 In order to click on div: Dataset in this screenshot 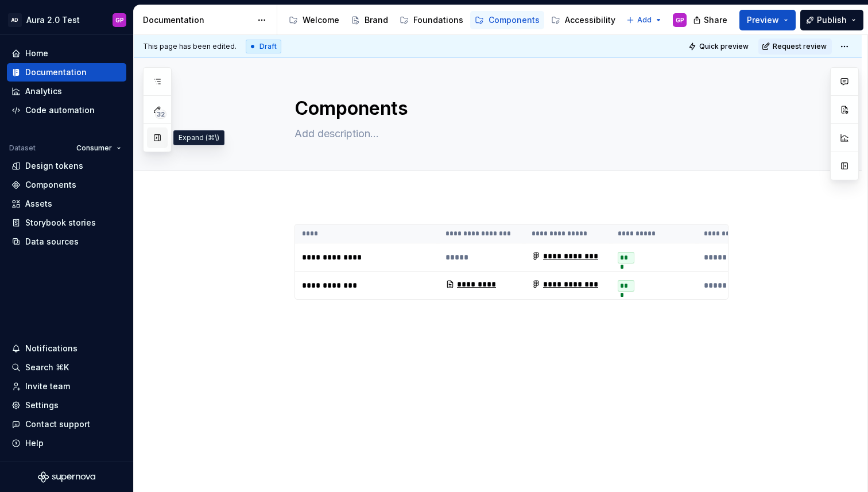, I will do `click(23, 148)`.